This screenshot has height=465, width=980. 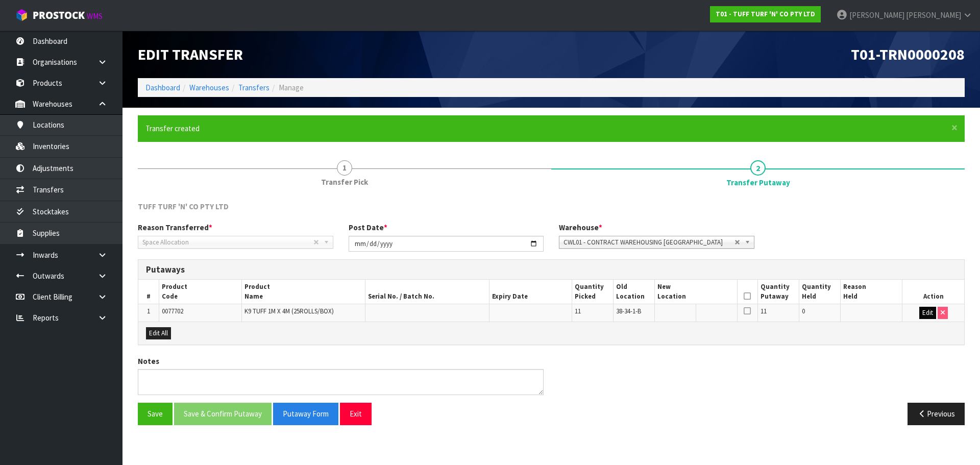 What do you see at coordinates (580, 227) in the screenshot?
I see `label: Warehouse` at bounding box center [580, 227].